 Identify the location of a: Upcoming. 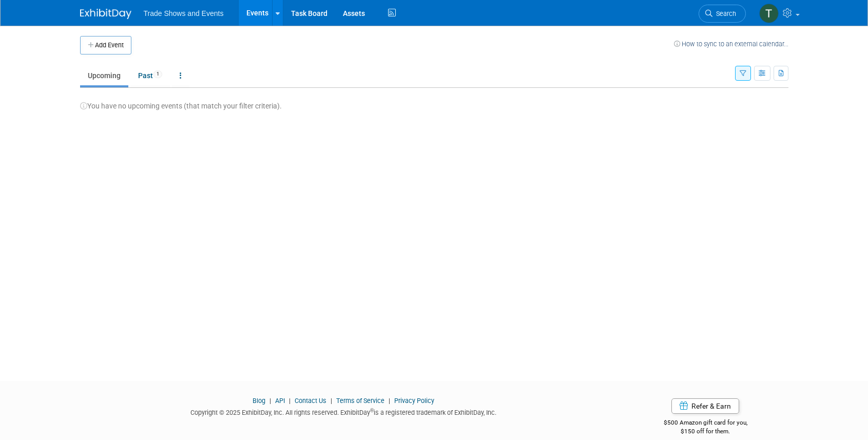
(104, 76).